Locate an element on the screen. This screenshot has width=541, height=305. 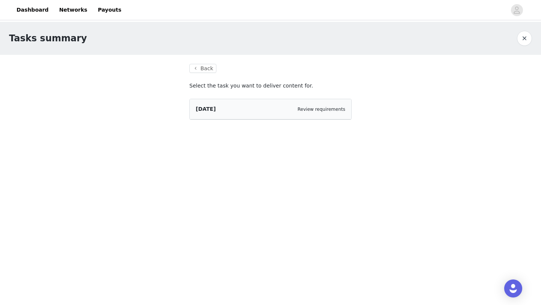
button: Back is located at coordinates (203, 68).